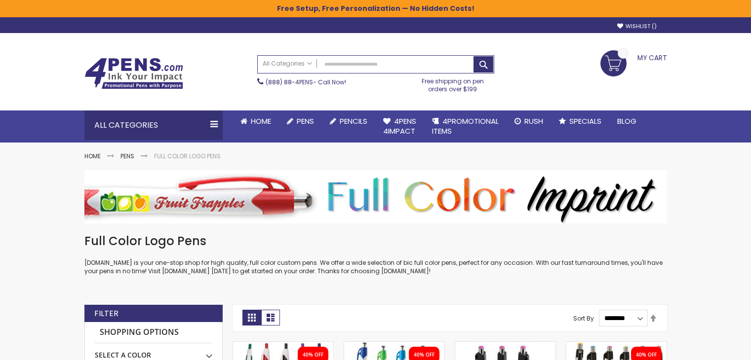  What do you see at coordinates (305, 121) in the screenshot?
I see `span: Pens` at bounding box center [305, 121].